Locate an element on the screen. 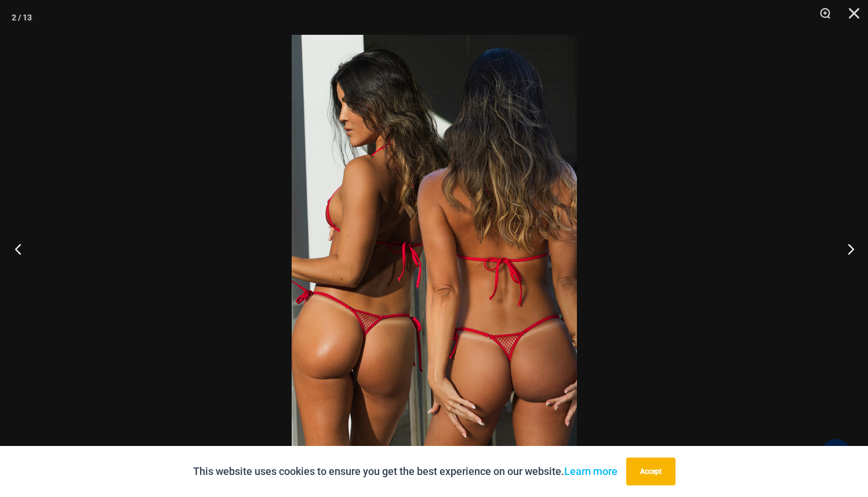  button: Accept is located at coordinates (651, 472).